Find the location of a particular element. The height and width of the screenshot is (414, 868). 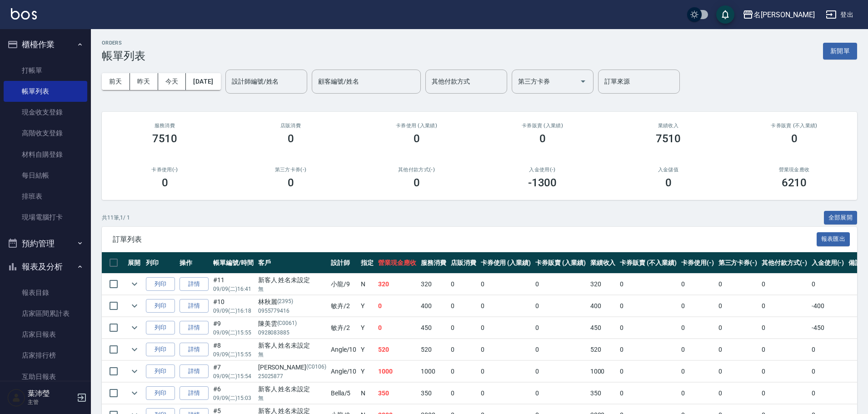

p: 無 is located at coordinates (292, 398).